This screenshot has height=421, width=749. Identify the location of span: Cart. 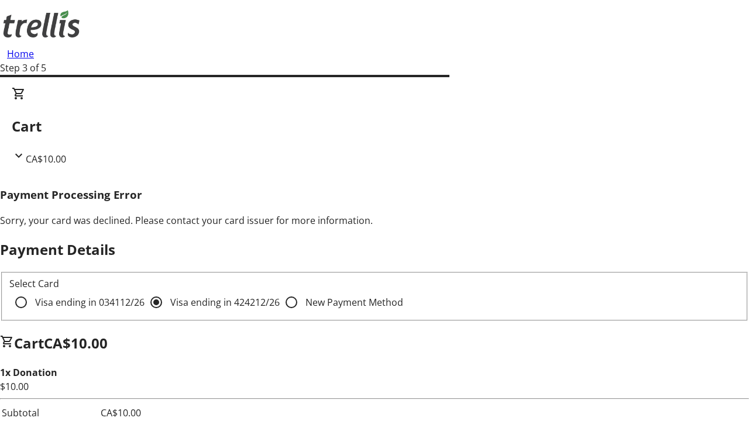
(29, 343).